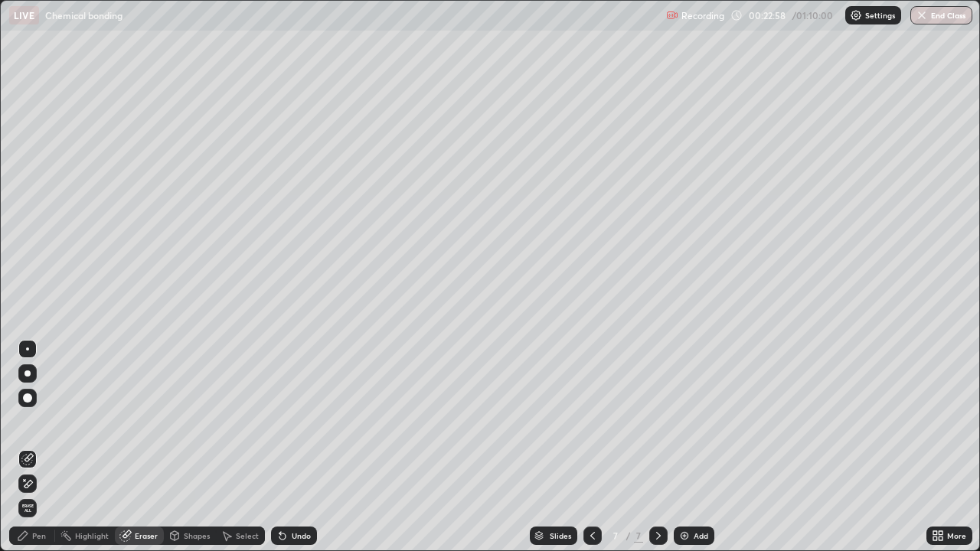 The width and height of the screenshot is (980, 551). I want to click on div: Slides, so click(561, 536).